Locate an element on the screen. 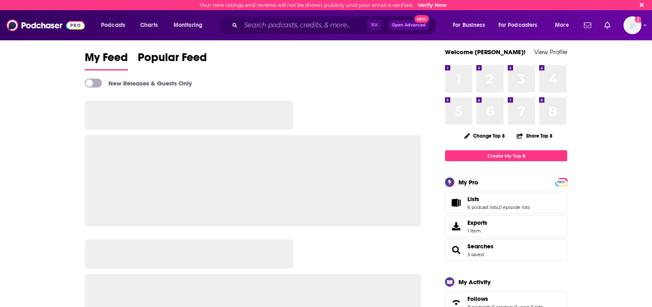 The width and height of the screenshot is (652, 307). a: Charts is located at coordinates (149, 25).